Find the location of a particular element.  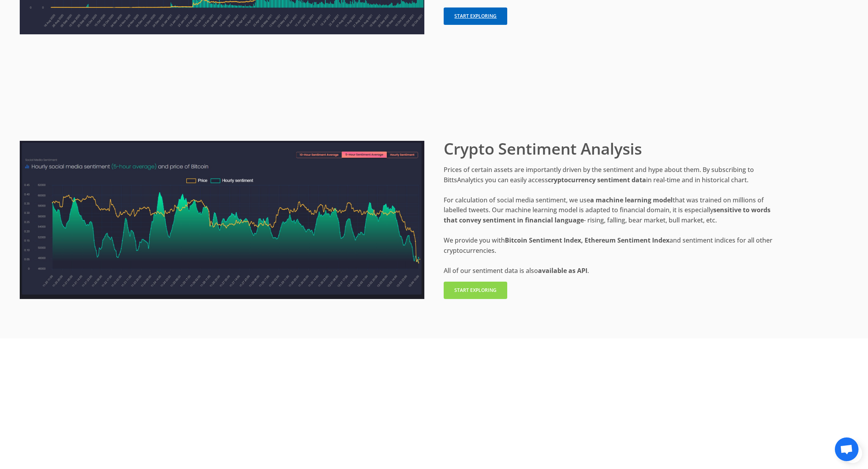

b: Bitcoin Sentiment Index, Ethereum Sentiment Index is located at coordinates (587, 240).